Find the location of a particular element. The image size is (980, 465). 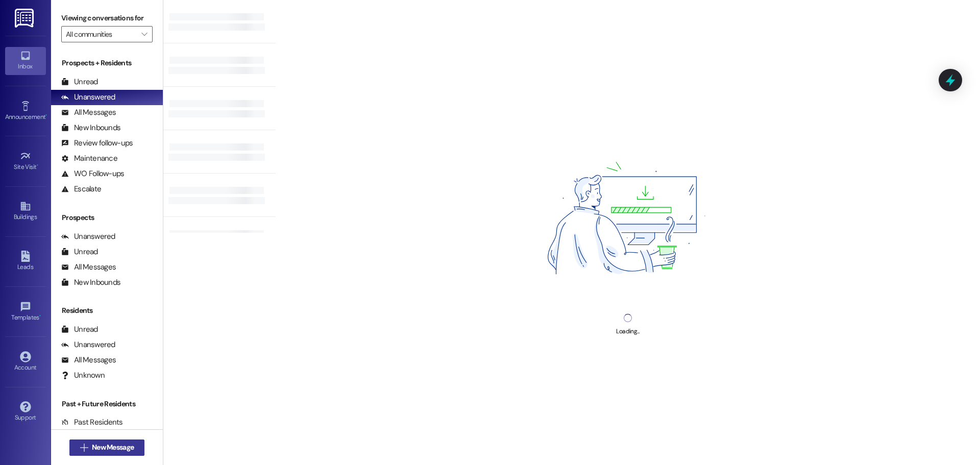

input: All communities is located at coordinates (101, 34).